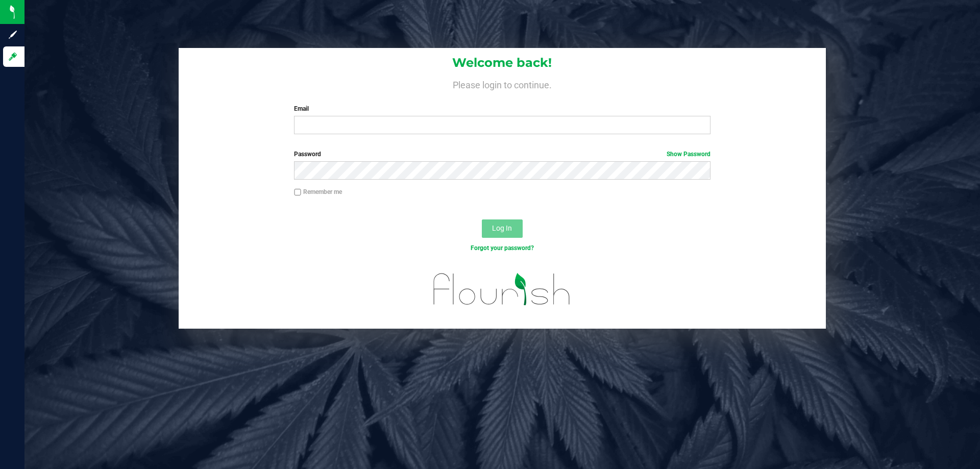 This screenshot has height=469, width=980. I want to click on h1: Welcome back!, so click(503, 63).